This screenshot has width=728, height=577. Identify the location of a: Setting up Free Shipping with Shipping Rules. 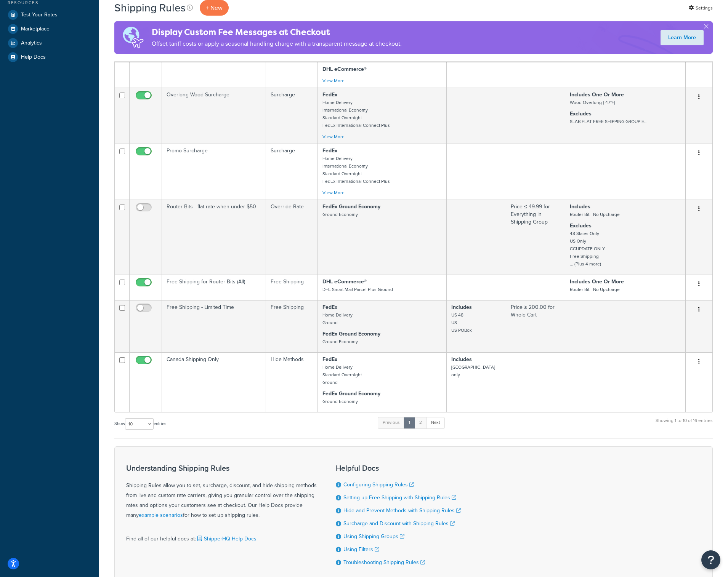
(399, 498).